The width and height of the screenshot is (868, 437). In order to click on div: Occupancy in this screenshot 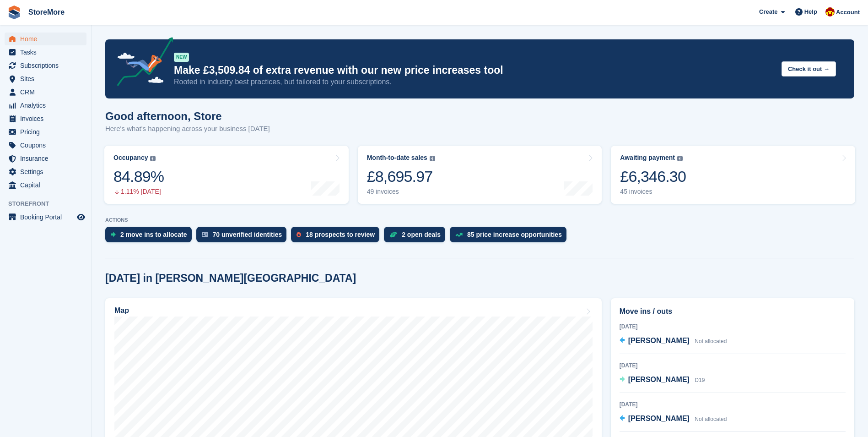, I will do `click(130, 158)`.